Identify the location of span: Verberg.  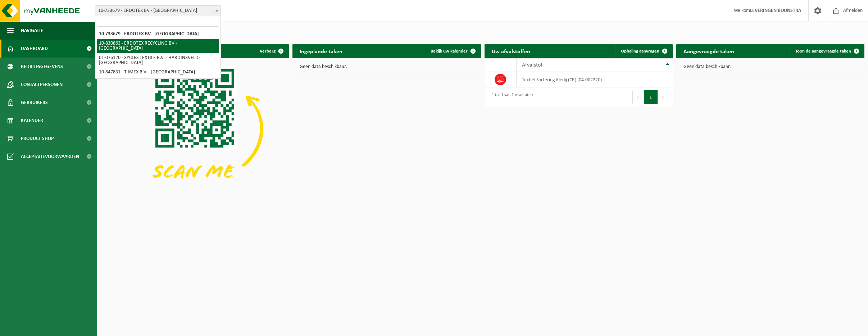
(268, 51).